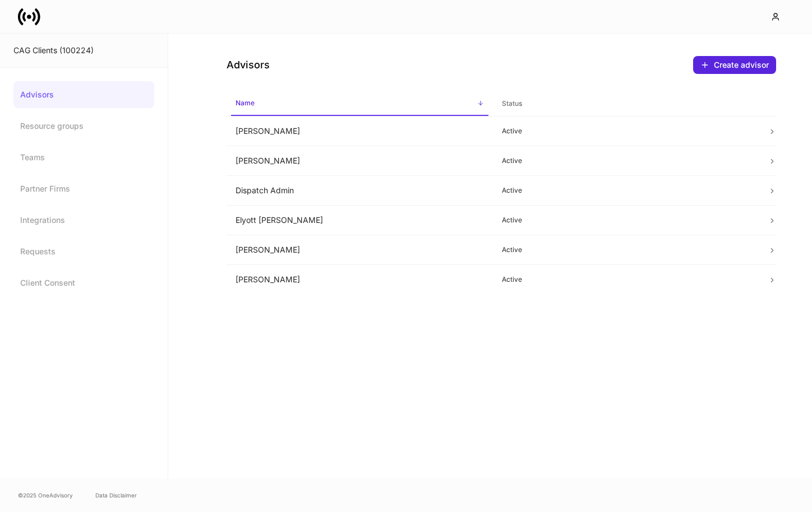  What do you see at coordinates (245, 103) in the screenshot?
I see `h6: Name` at bounding box center [245, 103].